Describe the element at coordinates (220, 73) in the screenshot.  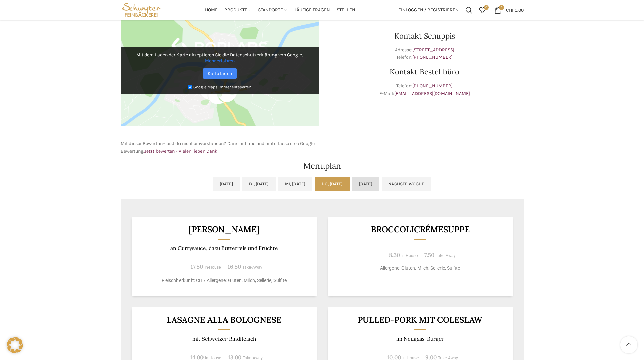
I see `a: Karte laden` at that location.